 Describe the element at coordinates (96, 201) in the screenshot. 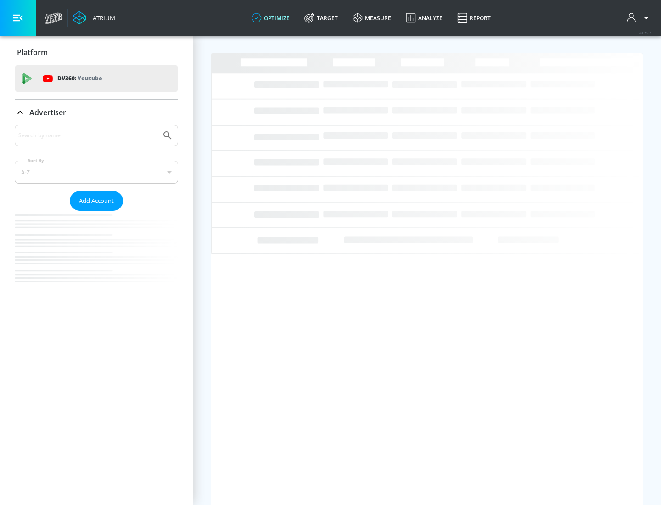

I see `button: Add Account` at that location.